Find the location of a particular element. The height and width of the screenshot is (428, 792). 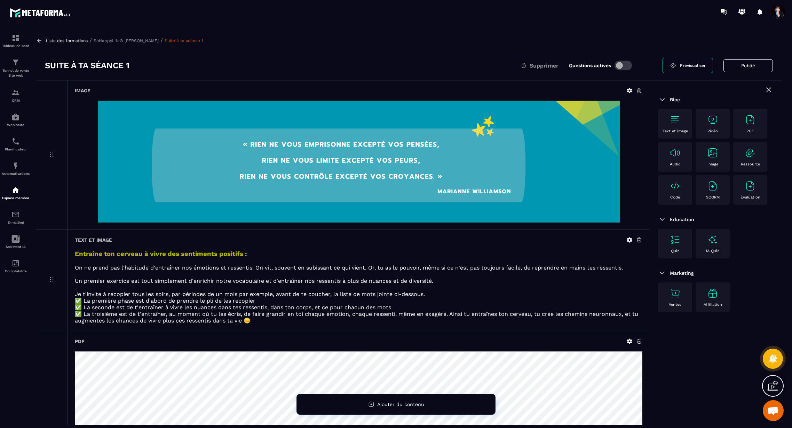

a: Suite à ta séance 1 is located at coordinates (184, 41).